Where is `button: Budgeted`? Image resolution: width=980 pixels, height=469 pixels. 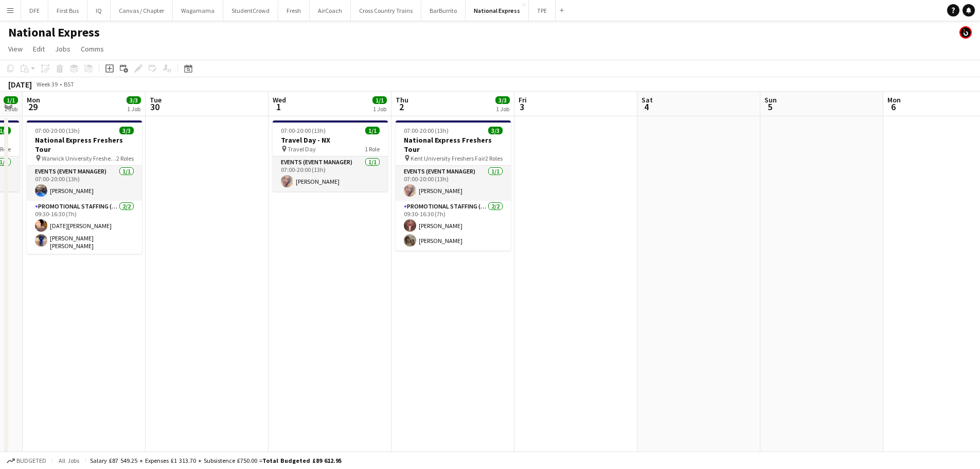
button: Budgeted is located at coordinates (26, 460).